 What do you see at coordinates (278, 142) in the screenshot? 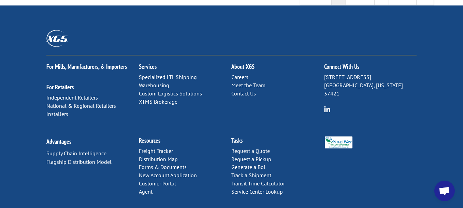
I see `h2: Tasks` at bounding box center [278, 142].